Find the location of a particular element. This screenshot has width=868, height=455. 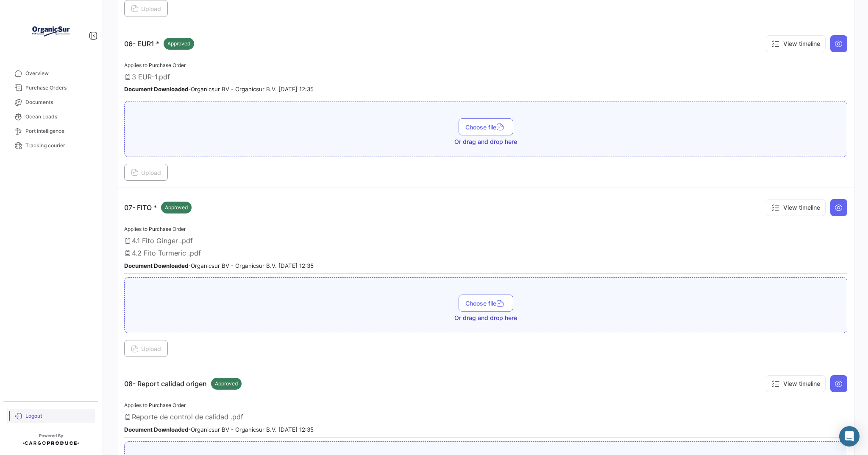

span: 4.2 Fito Turmeric .pdf is located at coordinates (166, 253).